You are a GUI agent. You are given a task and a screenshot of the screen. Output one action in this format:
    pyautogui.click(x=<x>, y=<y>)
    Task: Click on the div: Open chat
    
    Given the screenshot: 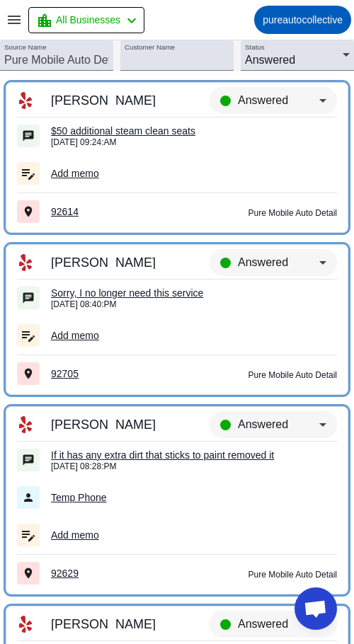 What is the action you would take?
    pyautogui.click(x=316, y=608)
    